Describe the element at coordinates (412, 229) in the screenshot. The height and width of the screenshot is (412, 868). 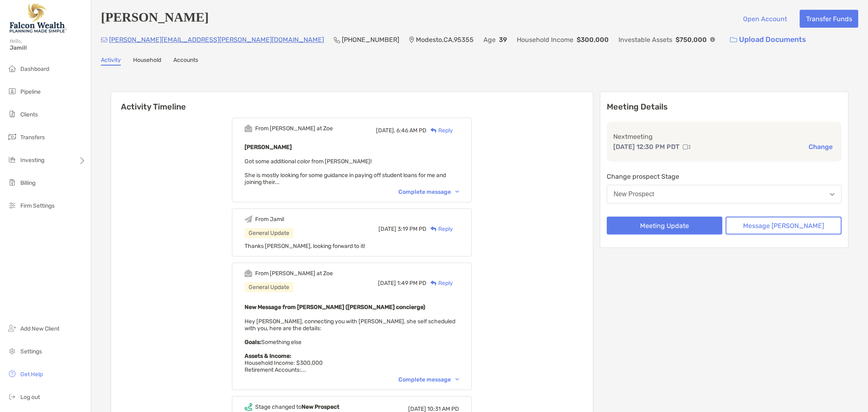
I see `span: 3:19 PM PD` at that location.